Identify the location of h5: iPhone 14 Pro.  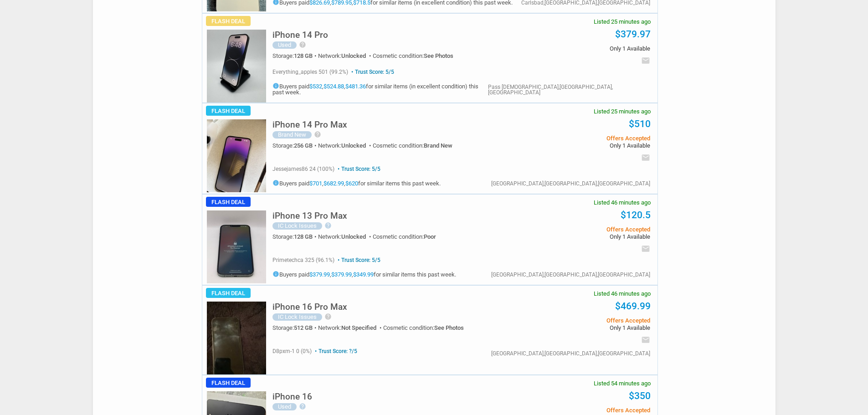
(300, 34).